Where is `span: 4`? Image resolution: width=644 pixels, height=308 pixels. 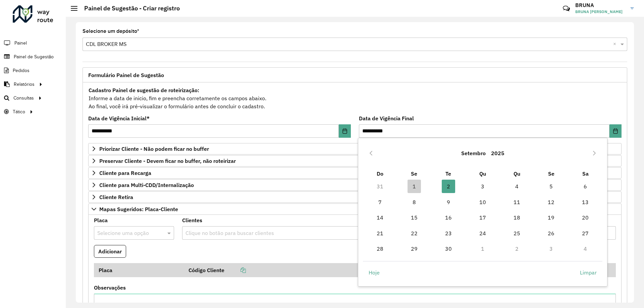 span: 4 is located at coordinates (517, 186).